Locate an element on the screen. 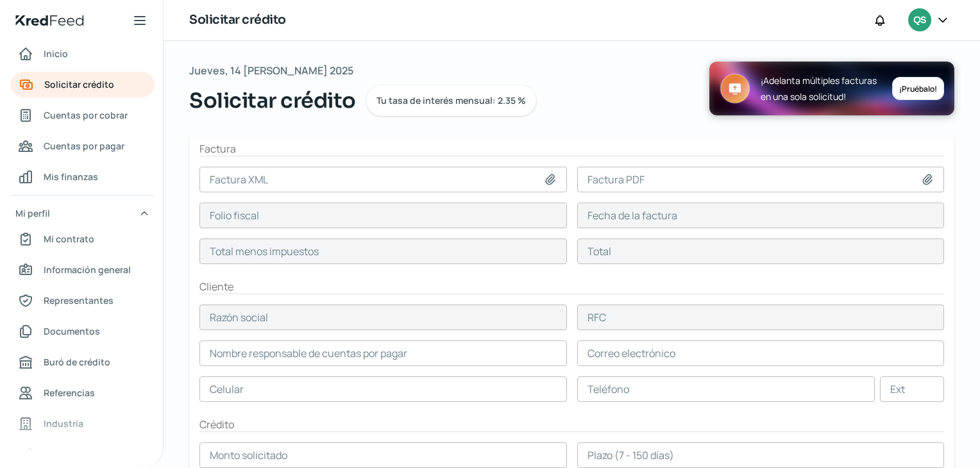  a: Mi contrato is located at coordinates (82, 239).